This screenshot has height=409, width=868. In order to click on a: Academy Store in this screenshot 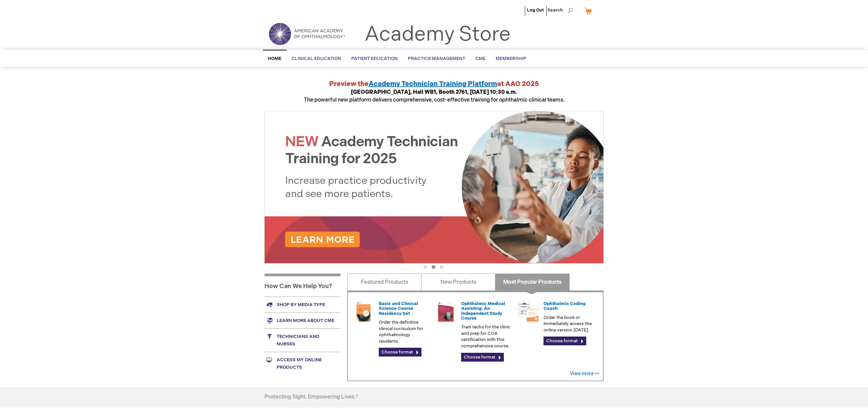, I will do `click(438, 34)`.